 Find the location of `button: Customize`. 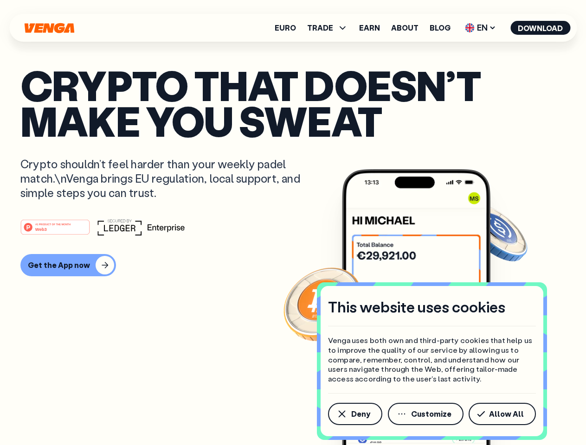

button: Customize is located at coordinates (425, 414).